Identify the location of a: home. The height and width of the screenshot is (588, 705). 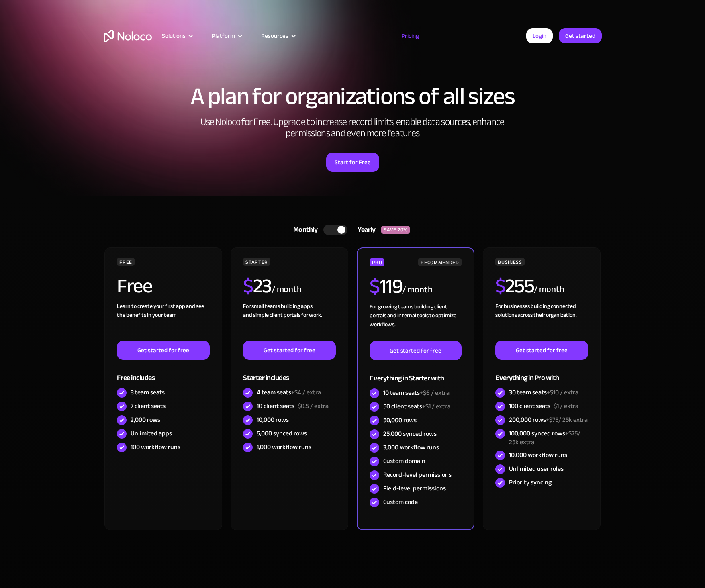
(128, 36).